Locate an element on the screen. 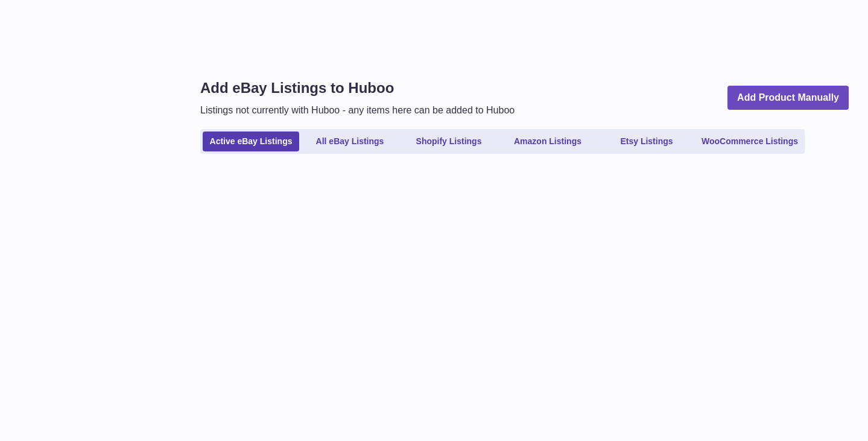  p: Listings not currently with Huboo - any items here can be added to Huboo is located at coordinates (357, 111).